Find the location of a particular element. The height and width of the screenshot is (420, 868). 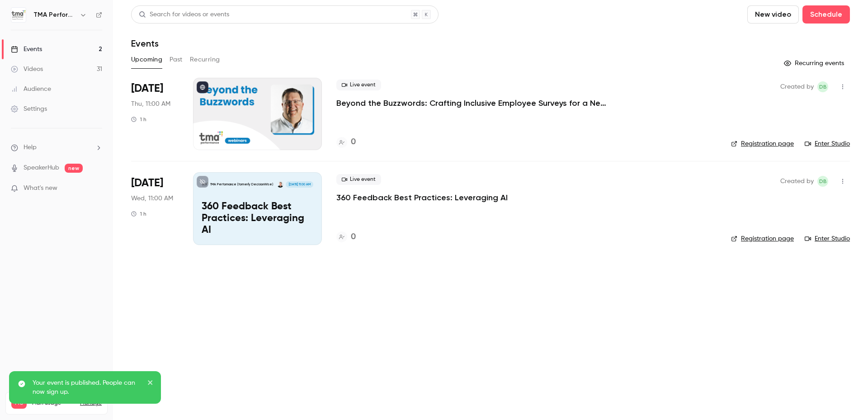

span: What's new is located at coordinates (40, 188).